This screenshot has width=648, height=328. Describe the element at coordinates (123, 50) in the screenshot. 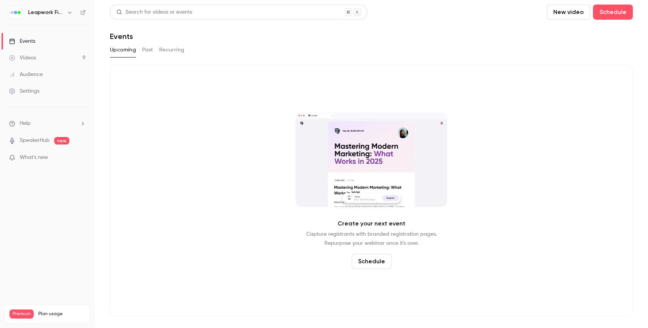

I see `button: Upcoming` at that location.